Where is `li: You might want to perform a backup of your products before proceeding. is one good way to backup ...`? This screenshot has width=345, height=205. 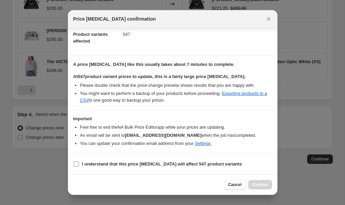
li: You might want to perform a backup of your products before proceeding. is one good way to backup ... is located at coordinates (176, 97).